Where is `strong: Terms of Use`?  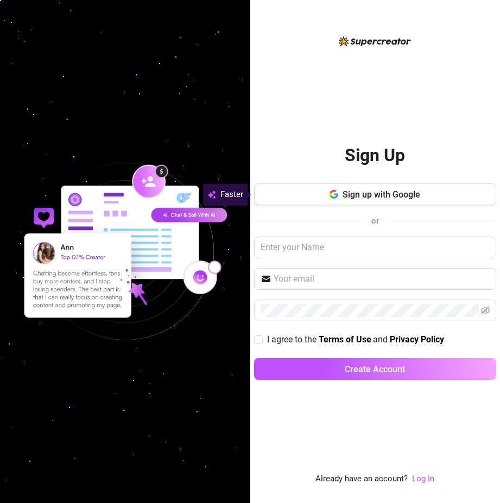
strong: Terms of Use is located at coordinates (345, 339).